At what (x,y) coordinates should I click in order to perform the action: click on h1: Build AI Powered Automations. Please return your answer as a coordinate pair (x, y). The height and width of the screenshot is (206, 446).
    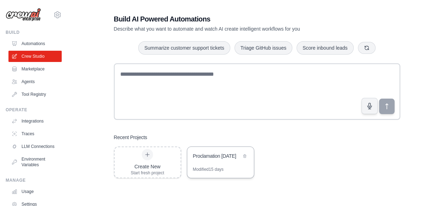
    Looking at the image, I should click on (233, 19).